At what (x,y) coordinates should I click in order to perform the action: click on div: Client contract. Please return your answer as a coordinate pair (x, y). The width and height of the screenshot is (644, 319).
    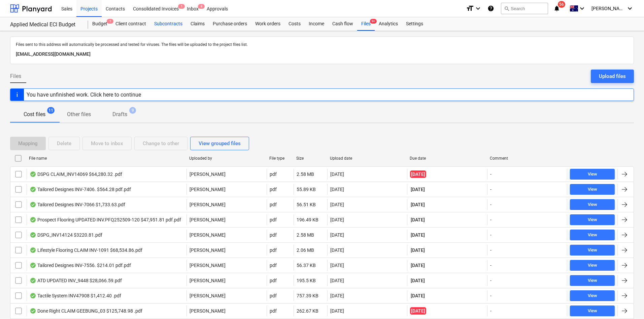
    Looking at the image, I should click on (130, 24).